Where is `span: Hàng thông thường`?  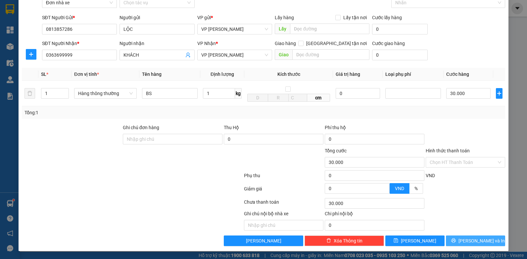 span: Hàng thông thường is located at coordinates (105, 93).